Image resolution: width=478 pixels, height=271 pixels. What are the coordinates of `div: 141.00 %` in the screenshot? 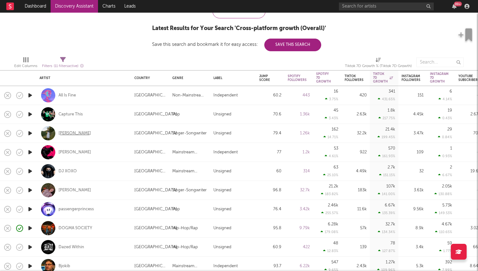 It's located at (387, 194).